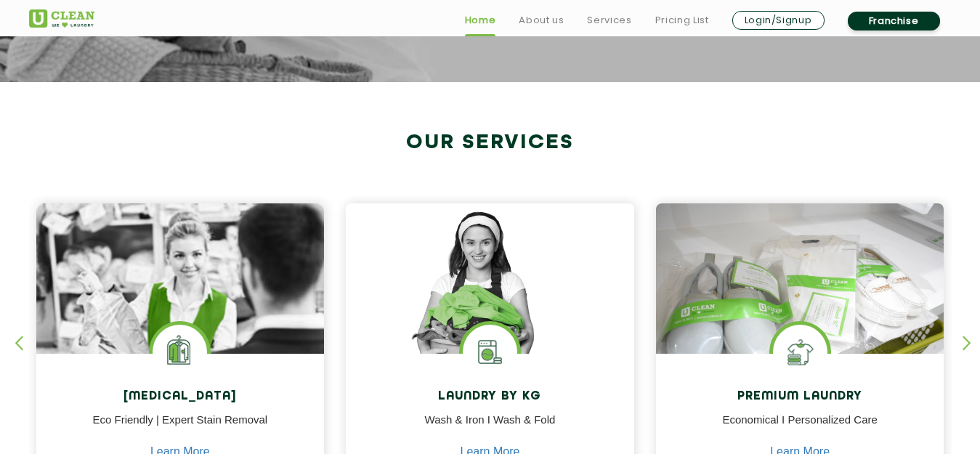 This screenshot has width=980, height=454. Describe the element at coordinates (894, 21) in the screenshot. I see `a: Franchise` at that location.